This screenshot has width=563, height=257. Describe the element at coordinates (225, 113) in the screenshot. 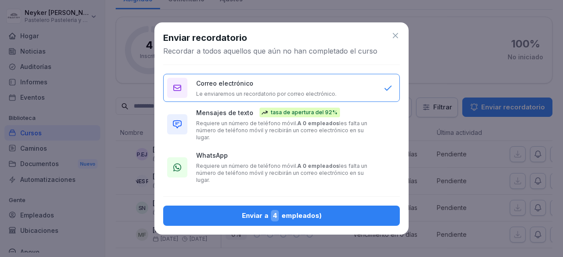

I see `font: Mensajes de texto` at that location.